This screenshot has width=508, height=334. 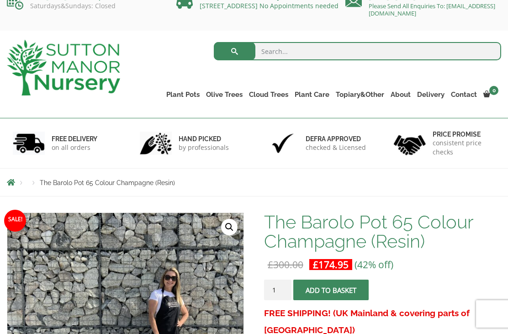 I want to click on h6: FREE DELIVERY, so click(x=74, y=139).